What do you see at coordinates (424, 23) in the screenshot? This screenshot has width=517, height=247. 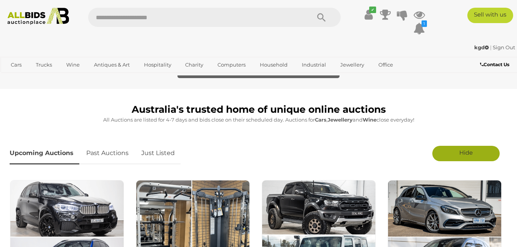 I see `i: 1` at bounding box center [424, 23].